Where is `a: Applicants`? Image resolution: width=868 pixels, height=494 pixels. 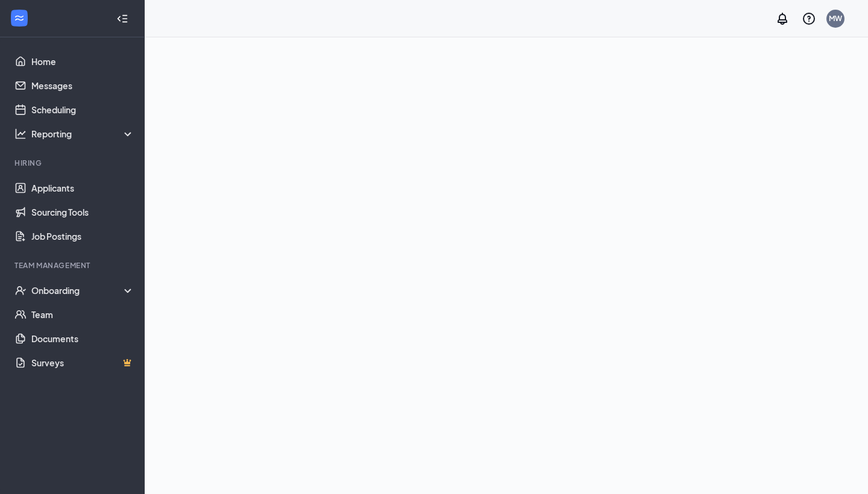 a: Applicants is located at coordinates (83, 188).